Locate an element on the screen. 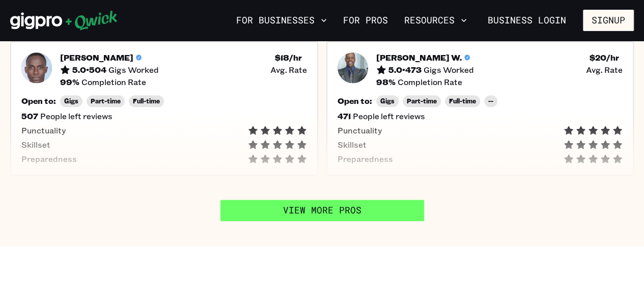 Image resolution: width=644 pixels, height=298 pixels. a: View More Pros is located at coordinates (322, 210).